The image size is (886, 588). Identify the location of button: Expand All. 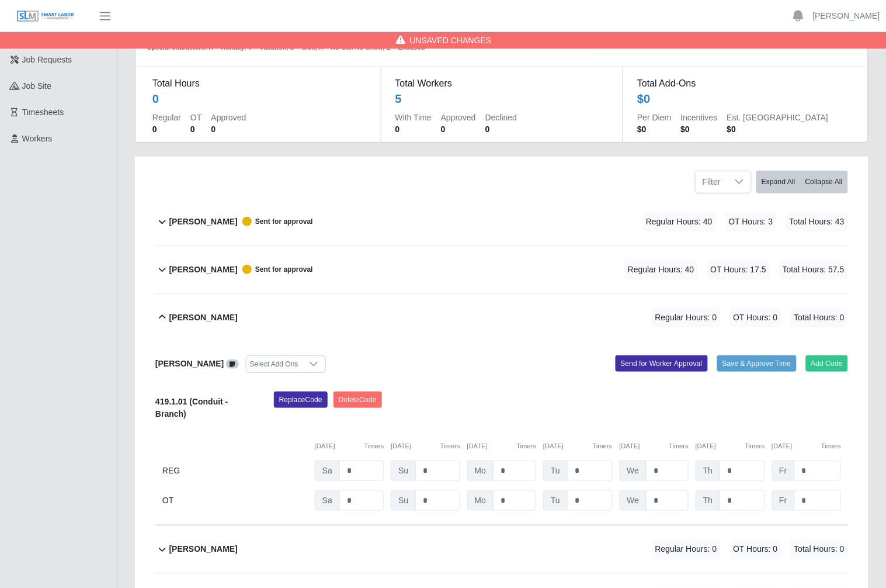
(779, 182).